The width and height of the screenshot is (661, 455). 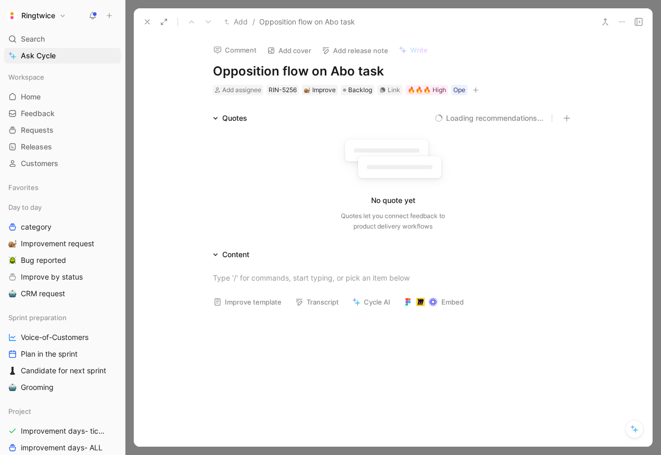 I want to click on h1: Opposition flow on Abo task, so click(x=393, y=71).